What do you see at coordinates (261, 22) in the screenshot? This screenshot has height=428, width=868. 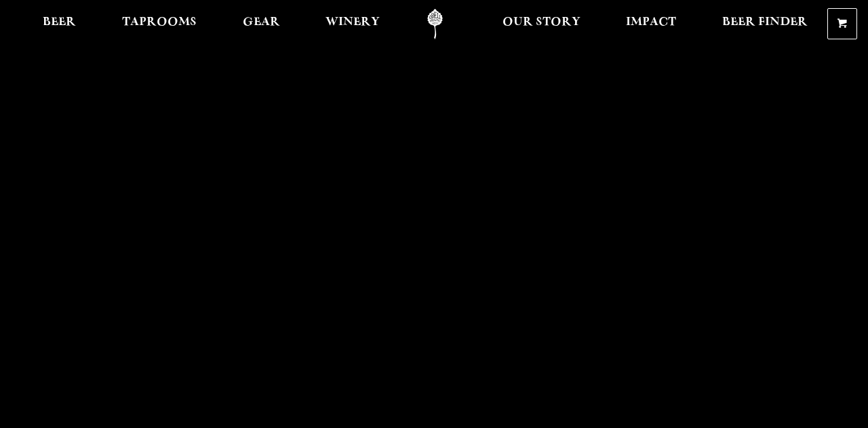 I see `span: Gear` at bounding box center [261, 22].